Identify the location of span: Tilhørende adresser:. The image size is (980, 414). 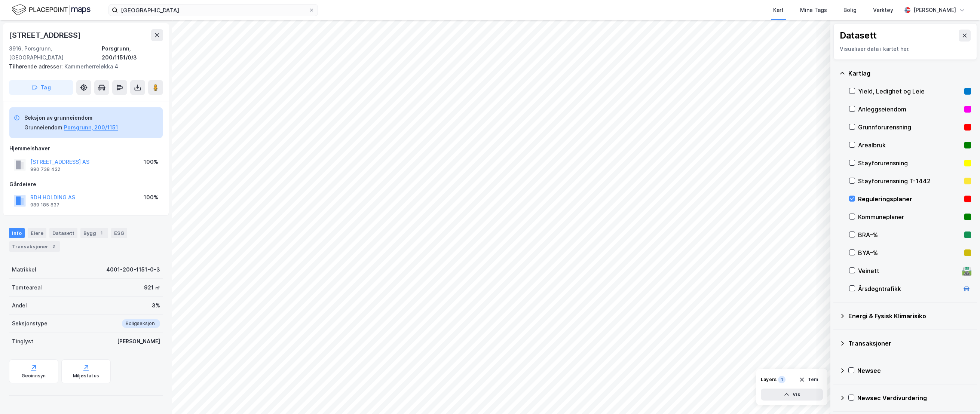
(37, 66).